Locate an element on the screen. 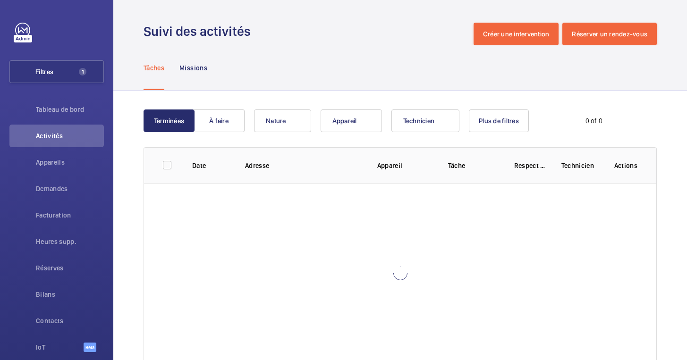 This screenshot has height=360, width=687. span: Plus de filtres is located at coordinates (498, 121).